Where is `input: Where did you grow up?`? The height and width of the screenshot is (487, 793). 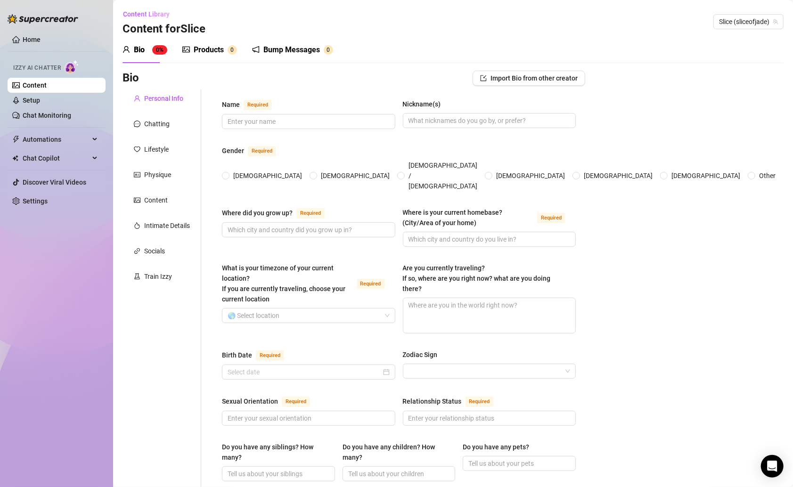
input: Where did you grow up? is located at coordinates (308, 230).